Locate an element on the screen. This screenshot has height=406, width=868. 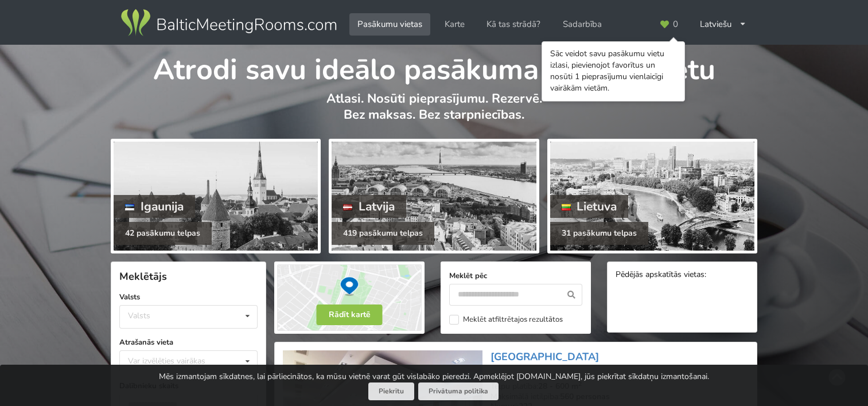
label: Meklēt pēc is located at coordinates (515, 276).